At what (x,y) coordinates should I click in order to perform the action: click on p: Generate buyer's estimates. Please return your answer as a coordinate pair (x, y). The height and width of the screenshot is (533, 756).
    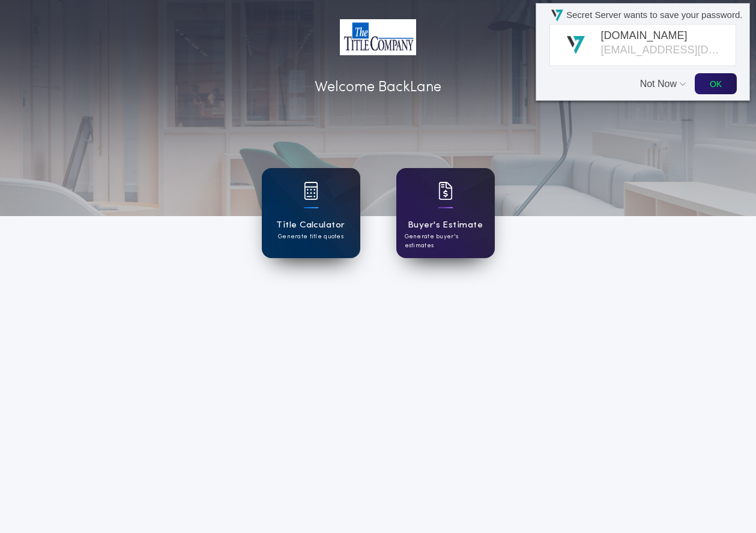
    Looking at the image, I should click on (445, 241).